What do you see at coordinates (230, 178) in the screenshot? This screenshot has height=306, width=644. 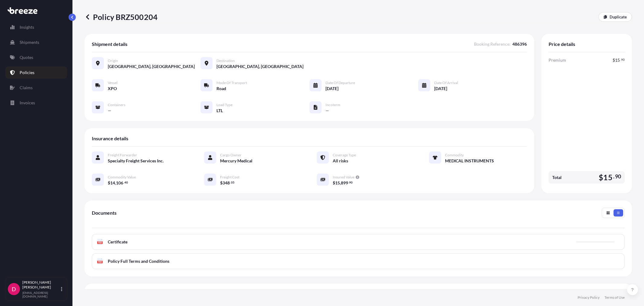 I see `span: Freight Cost` at bounding box center [230, 178].